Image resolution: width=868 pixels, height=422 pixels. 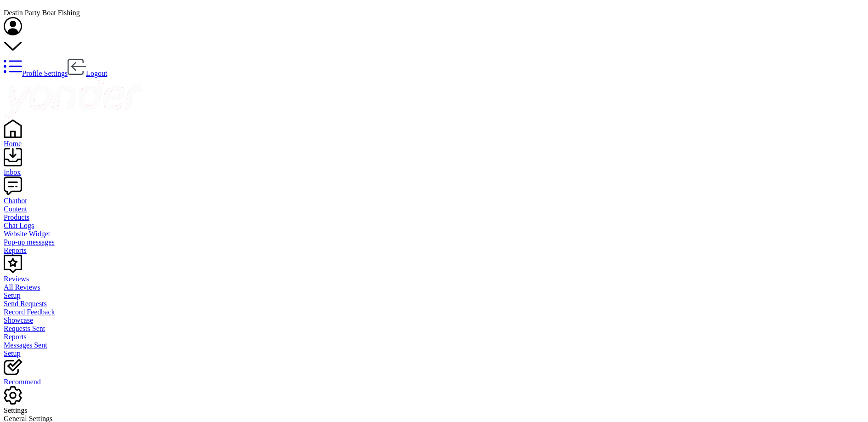 What do you see at coordinates (434, 304) in the screenshot?
I see `a: Send Requests` at bounding box center [434, 304].